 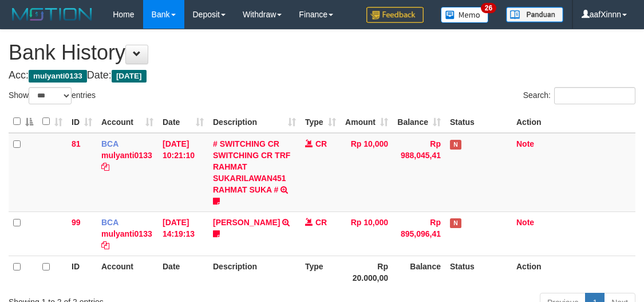 I want to click on img: Button%20Memo.svg, so click(x=465, y=15).